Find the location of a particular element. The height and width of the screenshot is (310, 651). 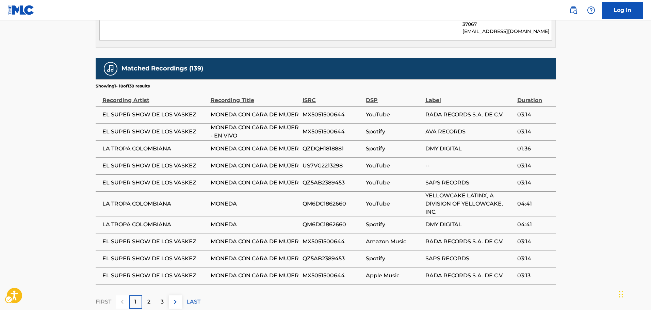

span: QZDQH1818881 is located at coordinates (332, 149).